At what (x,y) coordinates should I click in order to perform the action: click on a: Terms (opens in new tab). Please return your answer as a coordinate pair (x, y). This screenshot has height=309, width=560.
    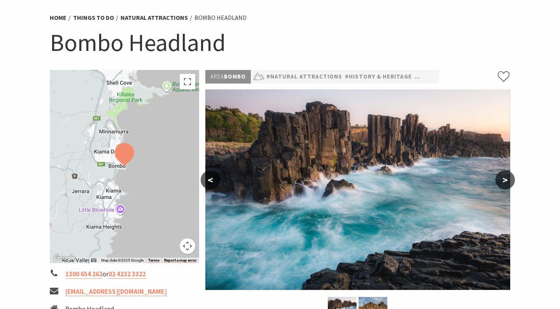
    Looking at the image, I should click on (154, 260).